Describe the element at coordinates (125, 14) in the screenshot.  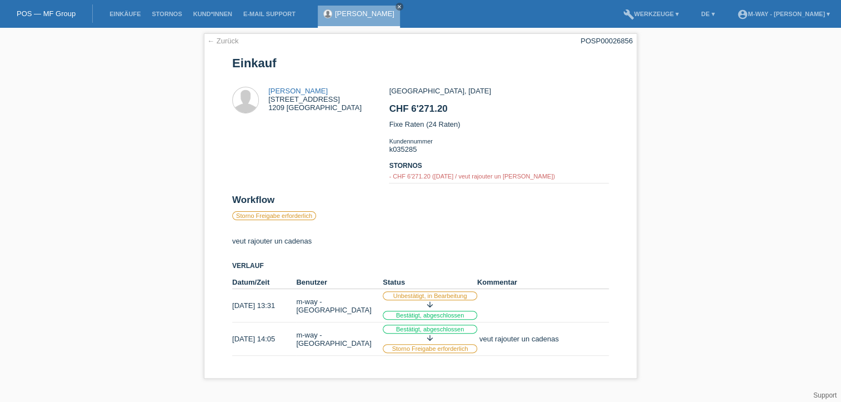
I see `a: Einkäufe` at that location.